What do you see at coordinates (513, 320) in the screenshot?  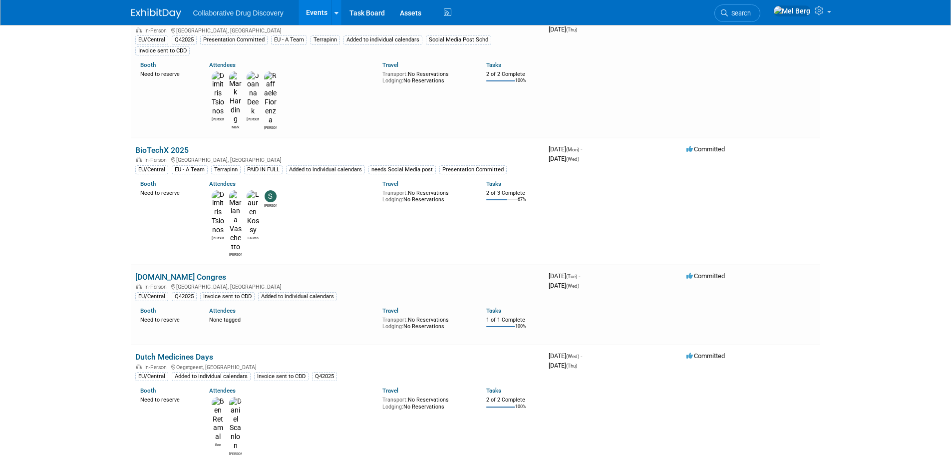 I see `div: 1 of 1 Complete` at bounding box center [513, 320].